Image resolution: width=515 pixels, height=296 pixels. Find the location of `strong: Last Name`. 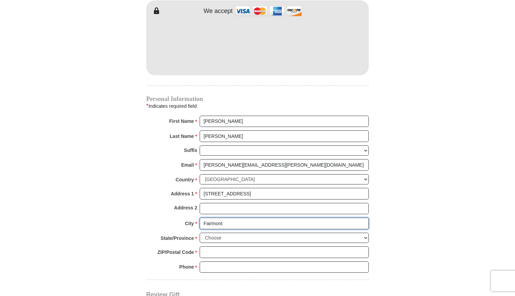

strong: Last Name is located at coordinates (182, 136).